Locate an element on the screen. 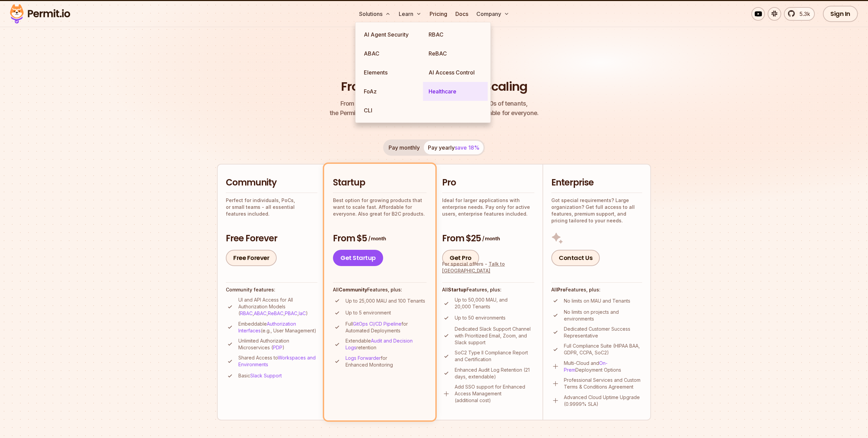 The width and height of the screenshot is (868, 438). a: Logs Forwarder is located at coordinates (363, 358).